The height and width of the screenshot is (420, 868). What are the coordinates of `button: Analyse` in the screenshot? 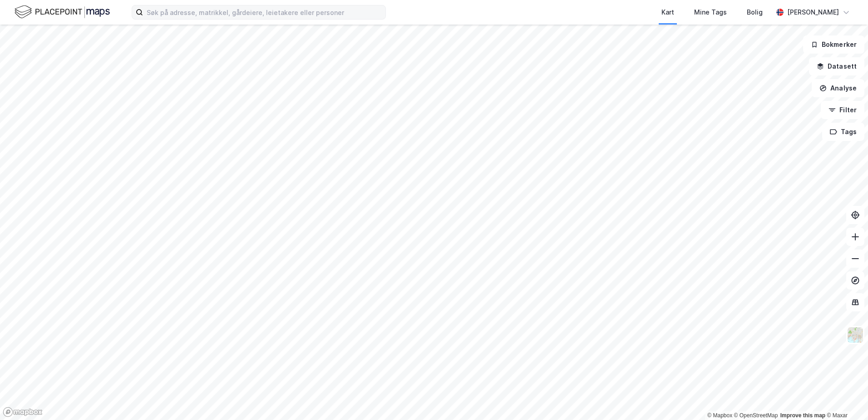 It's located at (839, 88).